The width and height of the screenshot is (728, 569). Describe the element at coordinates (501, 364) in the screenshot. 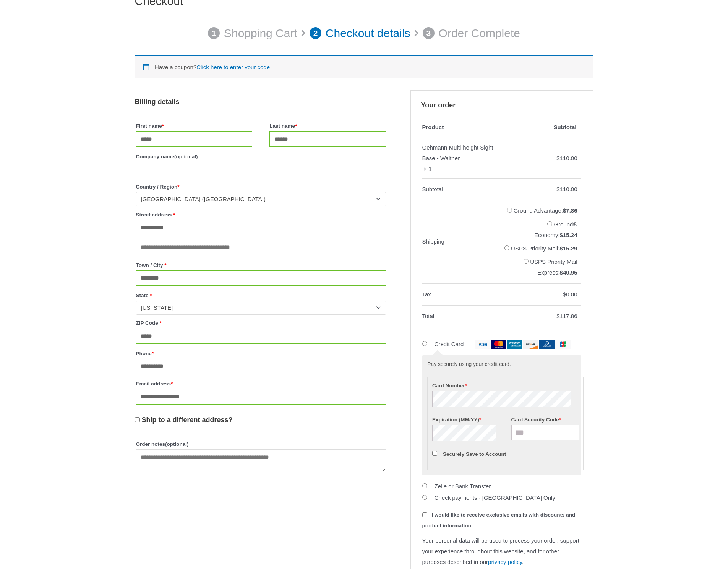

I see `p: Pay securely using your credit card.` at that location.